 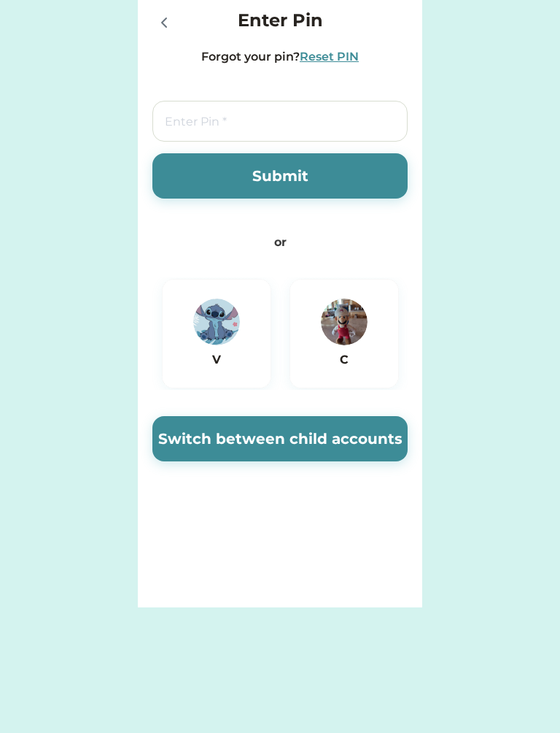 What do you see at coordinates (280, 176) in the screenshot?
I see `button: Submit` at bounding box center [280, 176].